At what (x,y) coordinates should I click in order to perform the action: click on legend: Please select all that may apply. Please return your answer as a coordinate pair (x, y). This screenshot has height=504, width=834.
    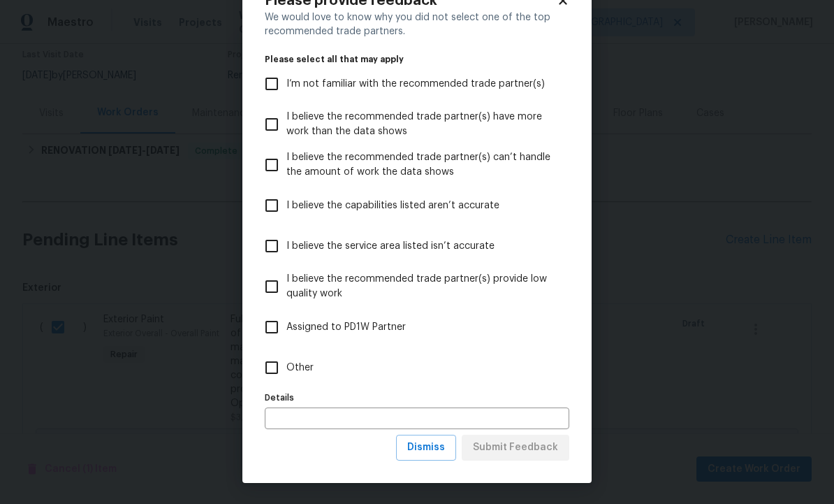
    Looking at the image, I should click on (417, 59).